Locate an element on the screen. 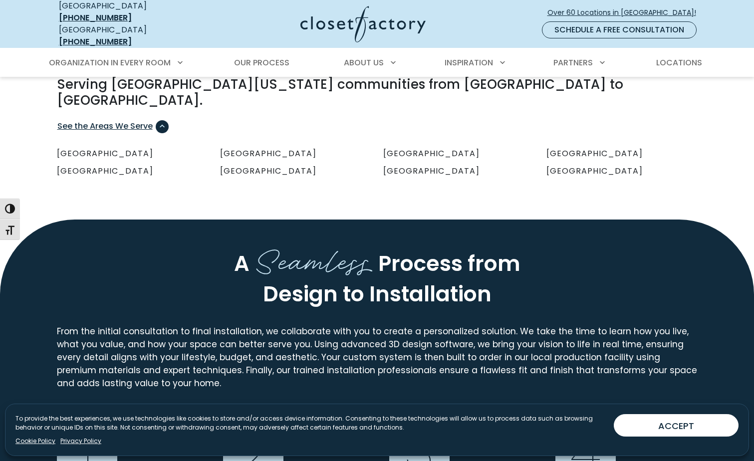 The image size is (754, 461). span: About Us is located at coordinates (364, 62).